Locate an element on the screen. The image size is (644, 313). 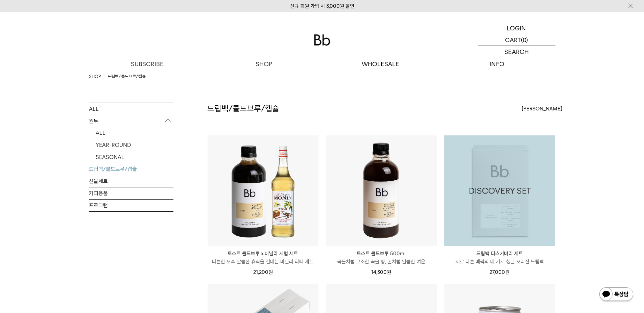
img: 1000001174_add2_035.jpg is located at coordinates (499, 191).